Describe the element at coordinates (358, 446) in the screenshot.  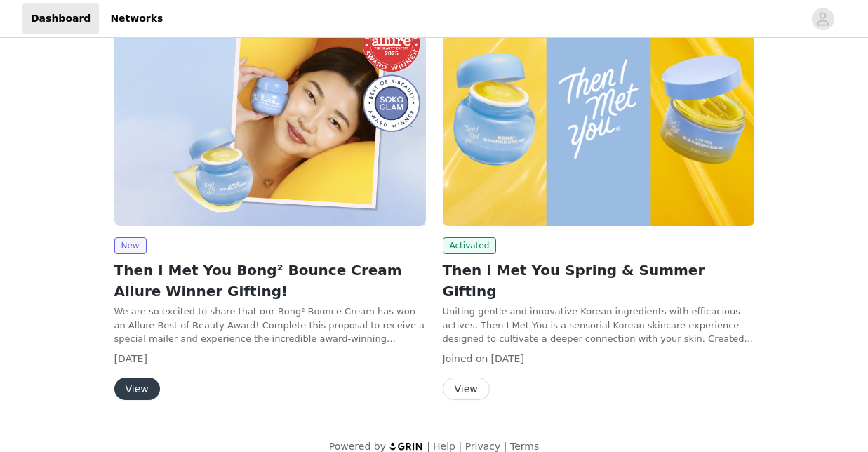
I see `span: Powered by` at that location.